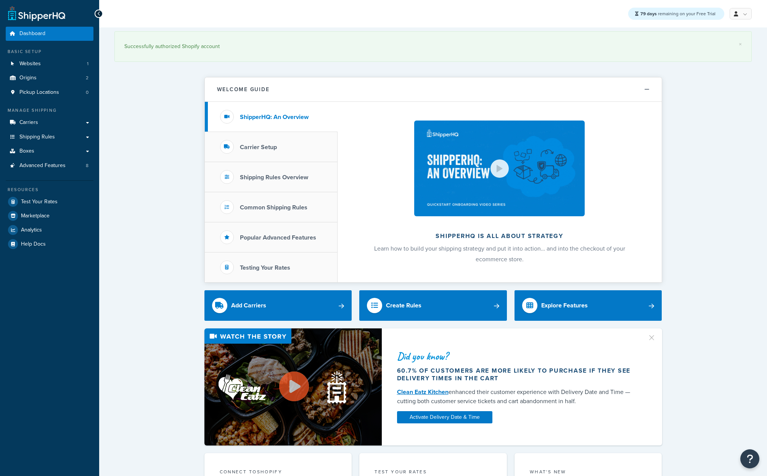  I want to click on strong: 79 days, so click(648, 14).